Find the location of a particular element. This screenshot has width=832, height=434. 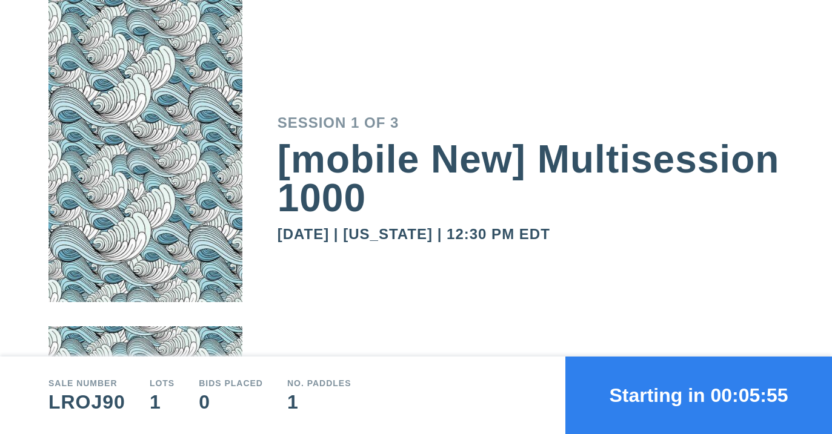

button: Starting in 00:05:55 is located at coordinates (698, 396).